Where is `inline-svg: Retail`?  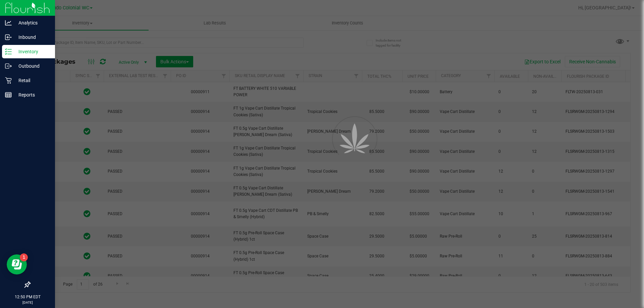
inline-svg: Retail is located at coordinates (8, 81).